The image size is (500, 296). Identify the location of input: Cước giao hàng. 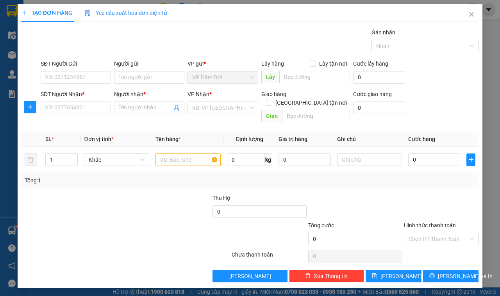
(379, 108).